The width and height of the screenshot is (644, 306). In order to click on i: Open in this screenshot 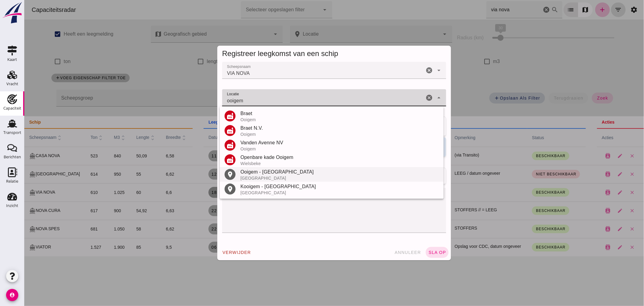, I will do `click(414, 70)`.